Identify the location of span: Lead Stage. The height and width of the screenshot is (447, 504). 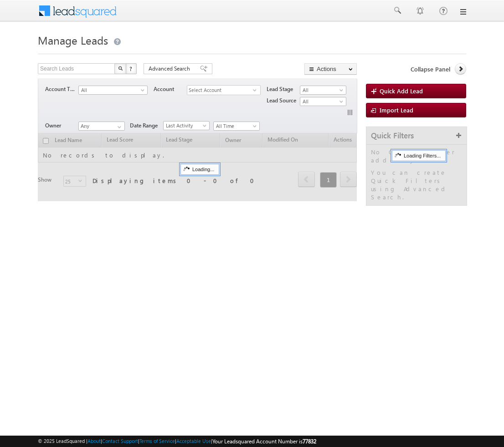
(283, 89).